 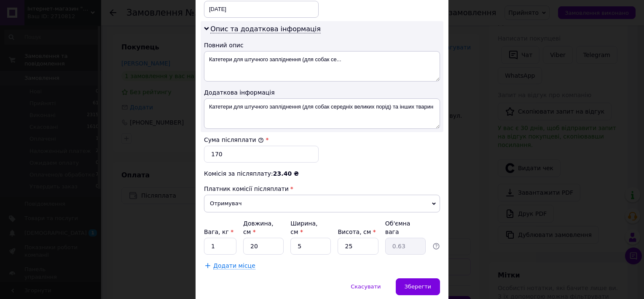 What do you see at coordinates (258, 227) in the screenshot?
I see `label: Довжина, см` at bounding box center [258, 227].